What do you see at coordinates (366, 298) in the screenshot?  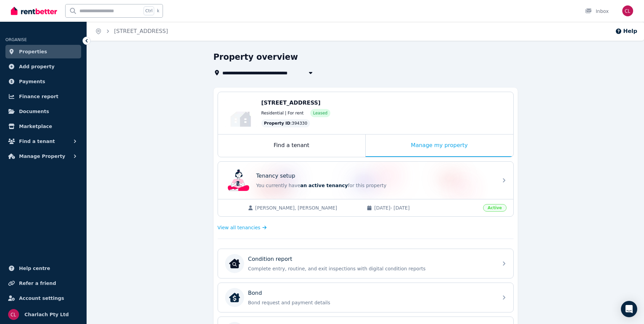 I see `a: BondBondBond request and payment details` at bounding box center [366, 298].